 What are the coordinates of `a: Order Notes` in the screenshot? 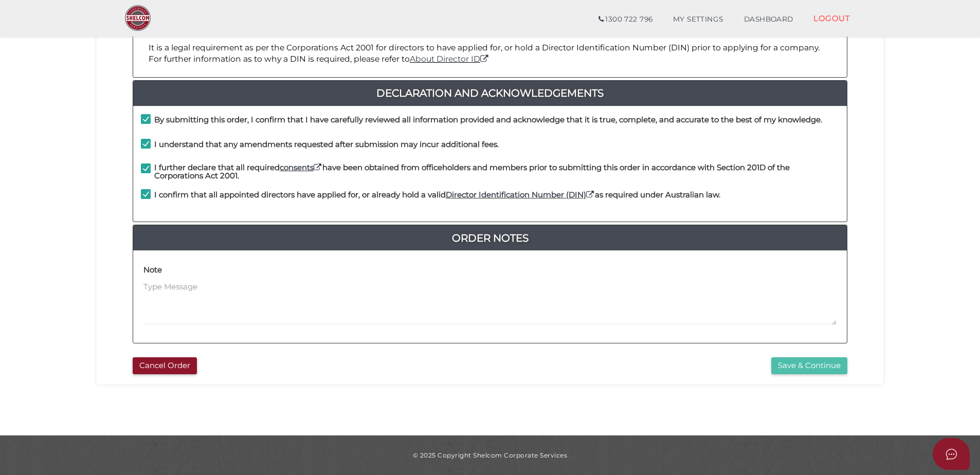 It's located at (490, 238).